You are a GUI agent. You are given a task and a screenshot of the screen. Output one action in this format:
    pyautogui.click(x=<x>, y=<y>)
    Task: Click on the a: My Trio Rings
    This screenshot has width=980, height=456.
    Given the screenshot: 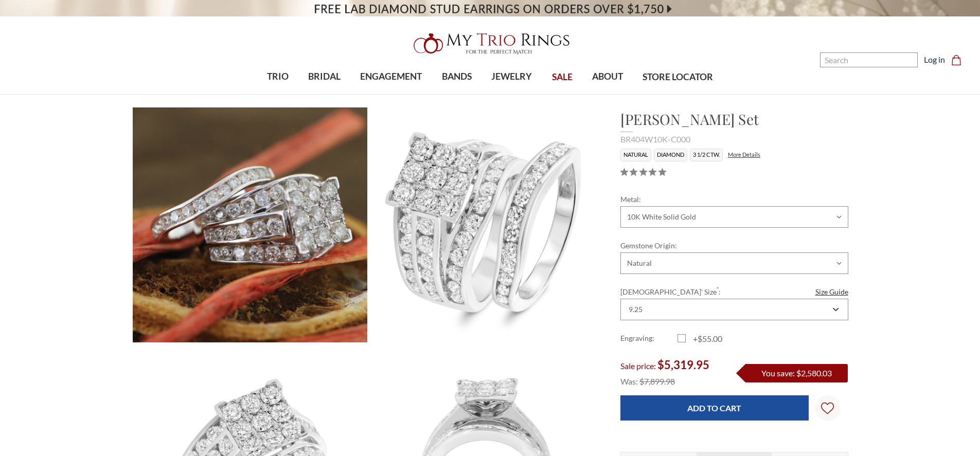 What is the action you would take?
    pyautogui.click(x=490, y=44)
    